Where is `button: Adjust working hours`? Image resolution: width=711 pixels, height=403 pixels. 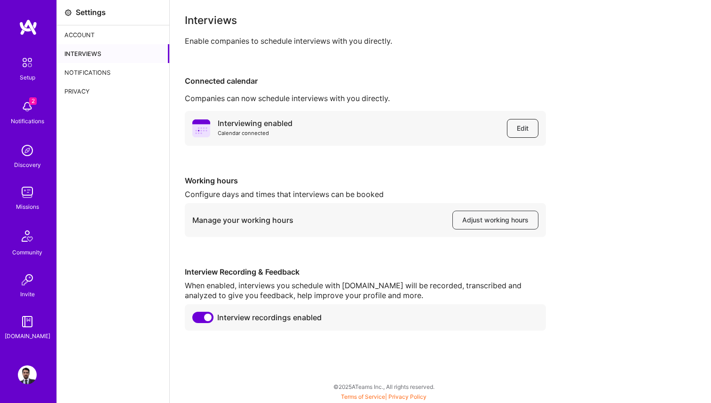
button: Adjust working hours is located at coordinates (495, 220).